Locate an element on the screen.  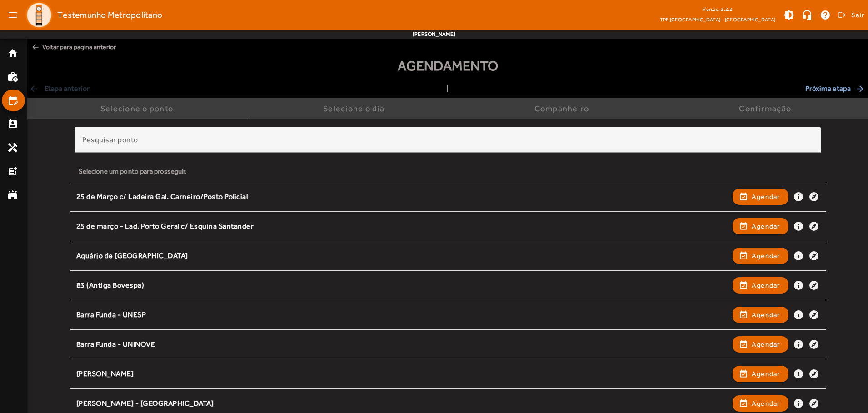
mat-icon: post_add is located at coordinates (13, 171).